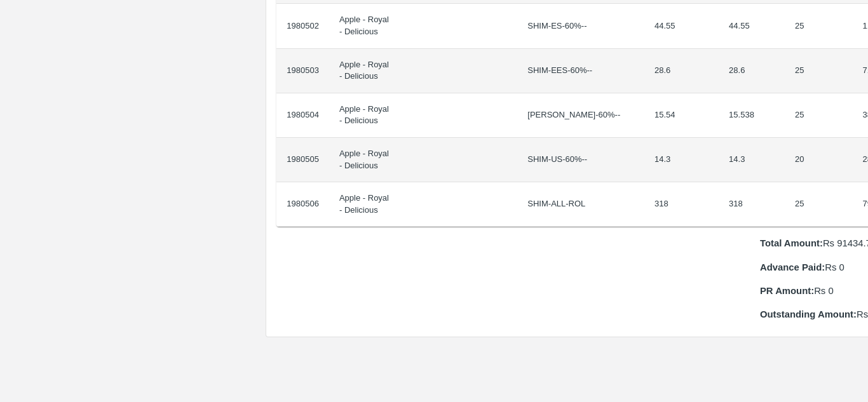  What do you see at coordinates (808, 315) in the screenshot?
I see `b: Outstanding Amount:` at bounding box center [808, 315].